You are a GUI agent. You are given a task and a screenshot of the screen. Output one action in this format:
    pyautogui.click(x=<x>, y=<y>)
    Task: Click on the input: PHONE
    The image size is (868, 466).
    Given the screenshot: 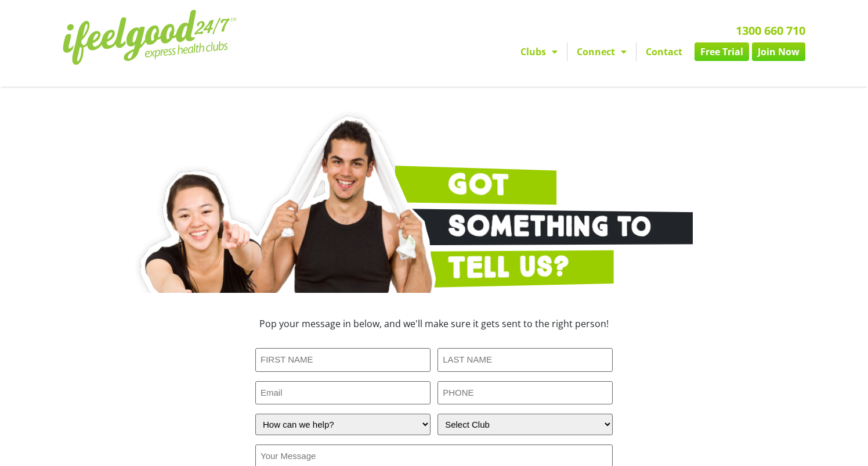 What is the action you would take?
    pyautogui.click(x=525, y=393)
    